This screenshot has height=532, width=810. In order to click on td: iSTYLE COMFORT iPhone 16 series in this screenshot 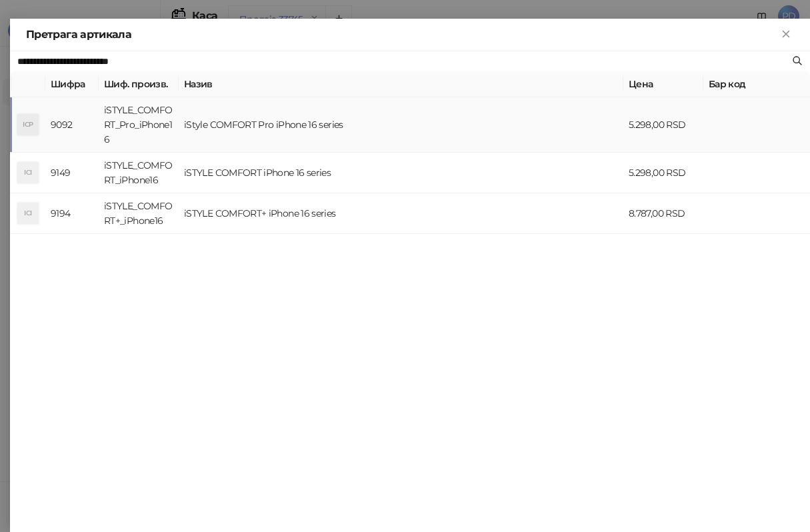, I will do `click(401, 173)`.